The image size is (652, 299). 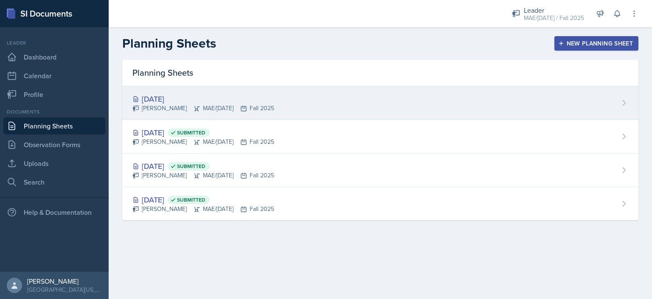 I want to click on div: Documents, so click(x=54, y=112).